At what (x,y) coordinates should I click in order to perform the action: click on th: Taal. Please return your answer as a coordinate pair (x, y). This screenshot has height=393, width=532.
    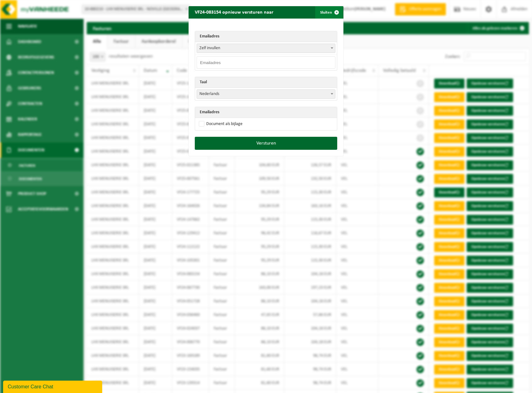
    Looking at the image, I should click on (266, 82).